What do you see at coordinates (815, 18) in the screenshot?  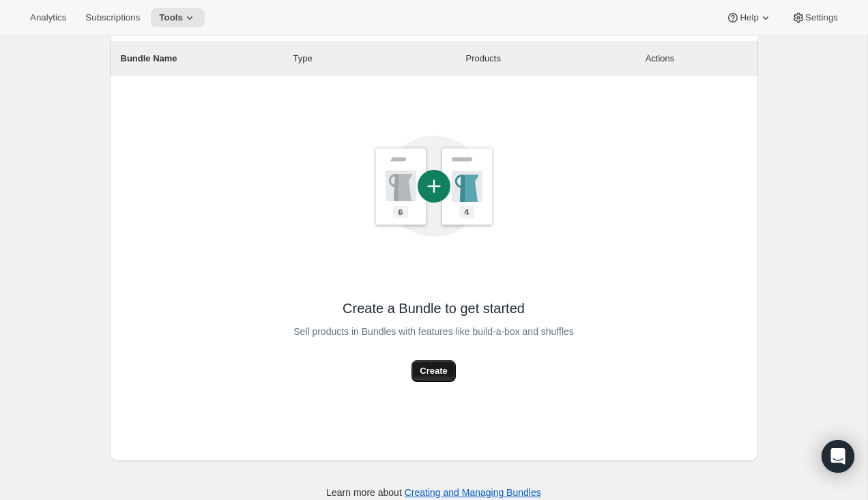 I see `button: Settings` at bounding box center [815, 18].